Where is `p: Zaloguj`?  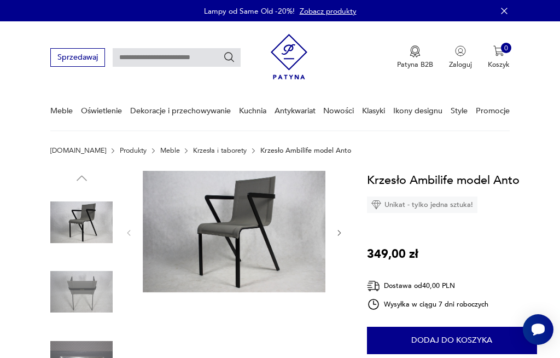 p: Zaloguj is located at coordinates (460, 65).